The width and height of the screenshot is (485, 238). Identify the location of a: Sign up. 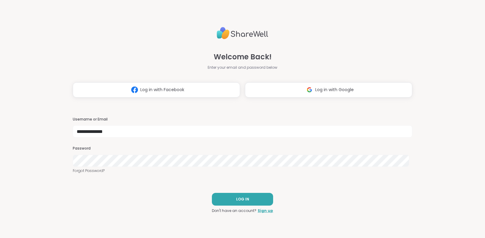
(265, 211).